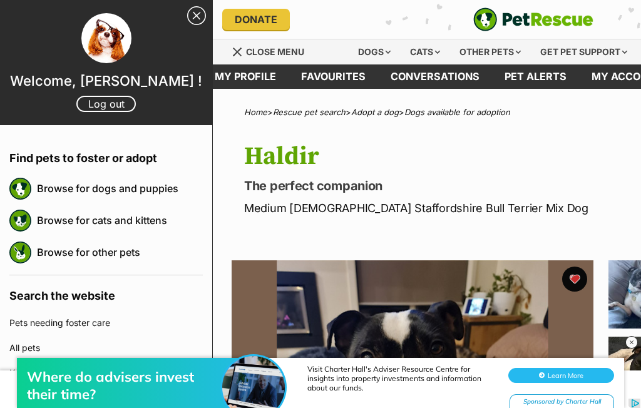 Image resolution: width=641 pixels, height=408 pixels. What do you see at coordinates (435, 76) in the screenshot?
I see `a: conversations` at bounding box center [435, 76].